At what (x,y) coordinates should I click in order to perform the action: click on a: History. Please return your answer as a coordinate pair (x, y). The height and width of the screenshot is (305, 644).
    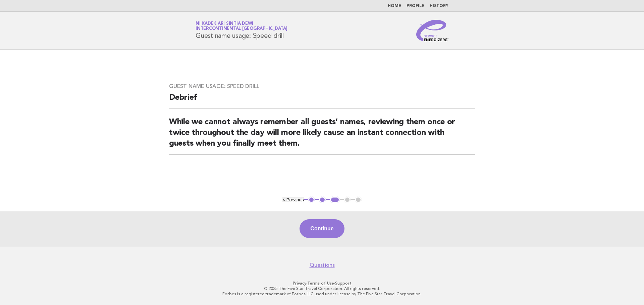
    Looking at the image, I should click on (439, 6).